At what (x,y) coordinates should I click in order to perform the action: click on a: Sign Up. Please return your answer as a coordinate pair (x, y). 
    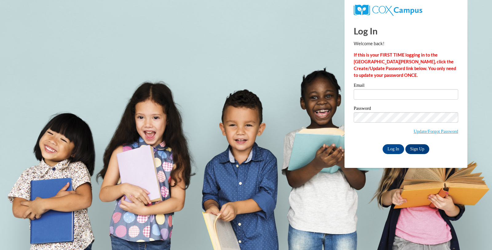
    Looking at the image, I should click on (418, 149).